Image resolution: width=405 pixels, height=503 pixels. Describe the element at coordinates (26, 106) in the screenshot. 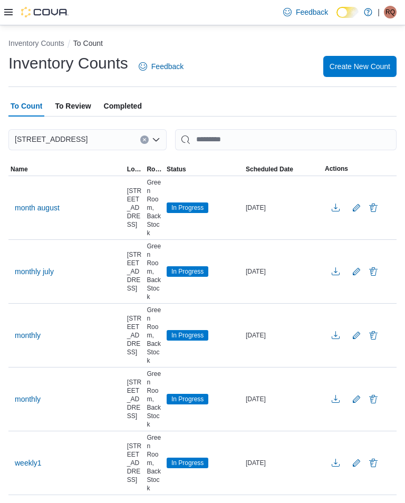

I see `span: To Count` at that location.